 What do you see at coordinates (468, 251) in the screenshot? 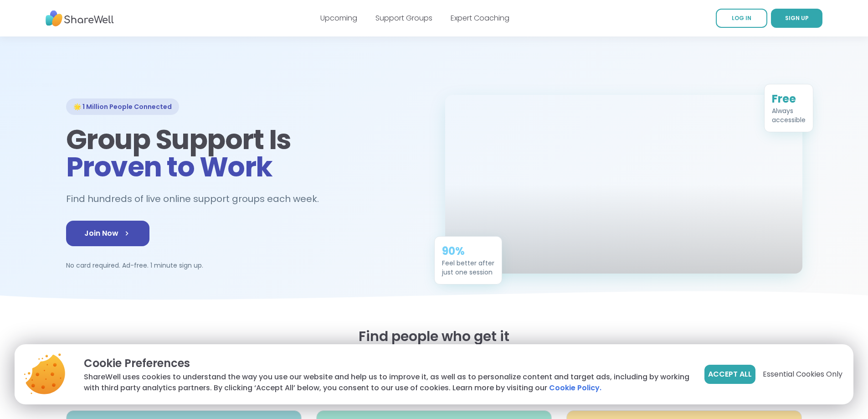
I see `div: 90%` at bounding box center [468, 251].